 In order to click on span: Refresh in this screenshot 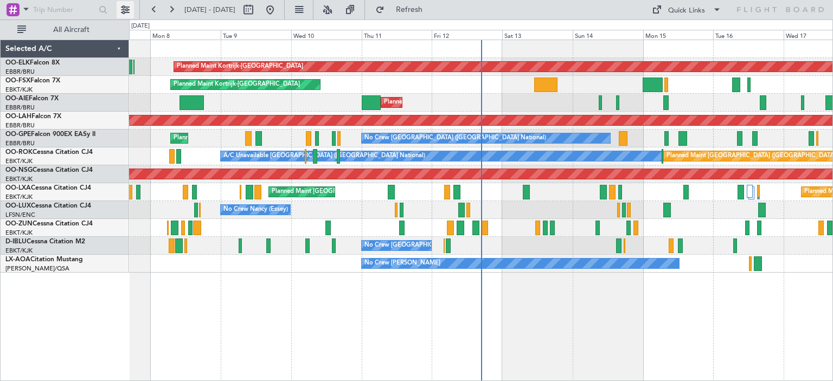, I will do `click(409, 10)`.